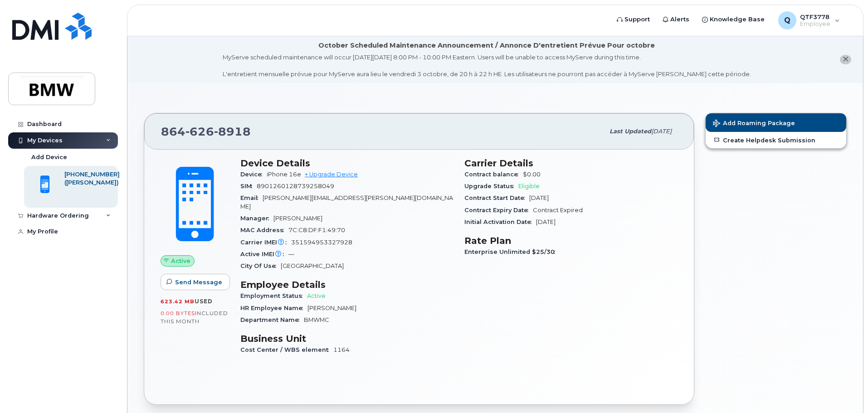 This screenshot has height=413, width=868. I want to click on span: 8901260128739258049, so click(295, 186).